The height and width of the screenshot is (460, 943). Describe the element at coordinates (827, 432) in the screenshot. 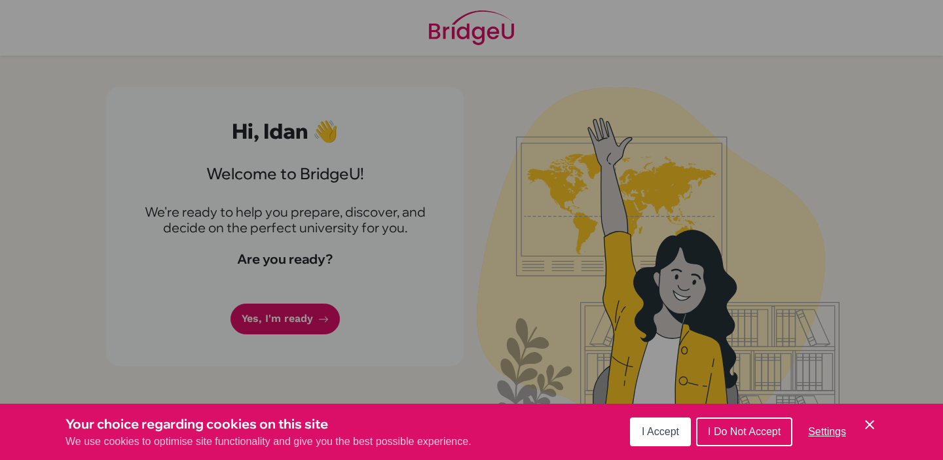

I see `span: Settings` at that location.